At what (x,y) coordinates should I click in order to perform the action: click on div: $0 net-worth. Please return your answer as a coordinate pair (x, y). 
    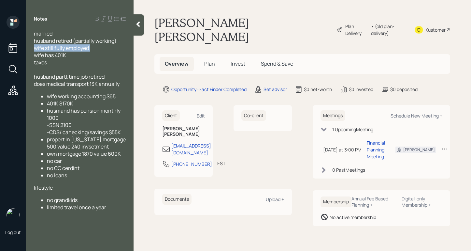
    Looking at the image, I should click on (318, 89).